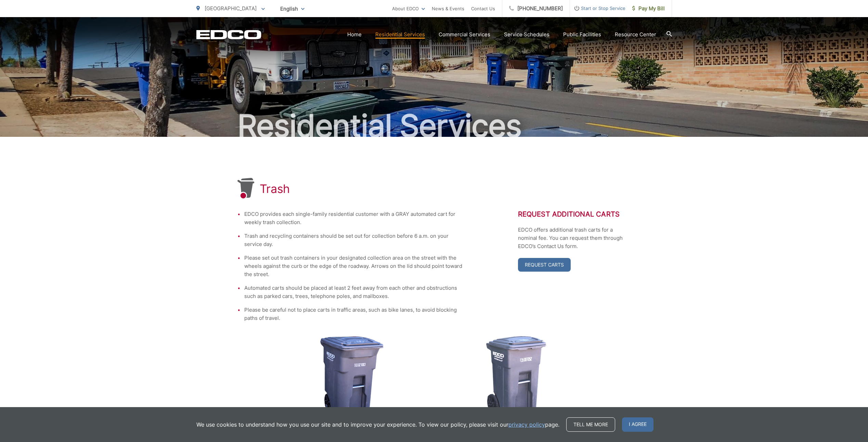 The image size is (868, 442). Describe the element at coordinates (352, 381) in the screenshot. I see `img: cart-trash.png` at that location.